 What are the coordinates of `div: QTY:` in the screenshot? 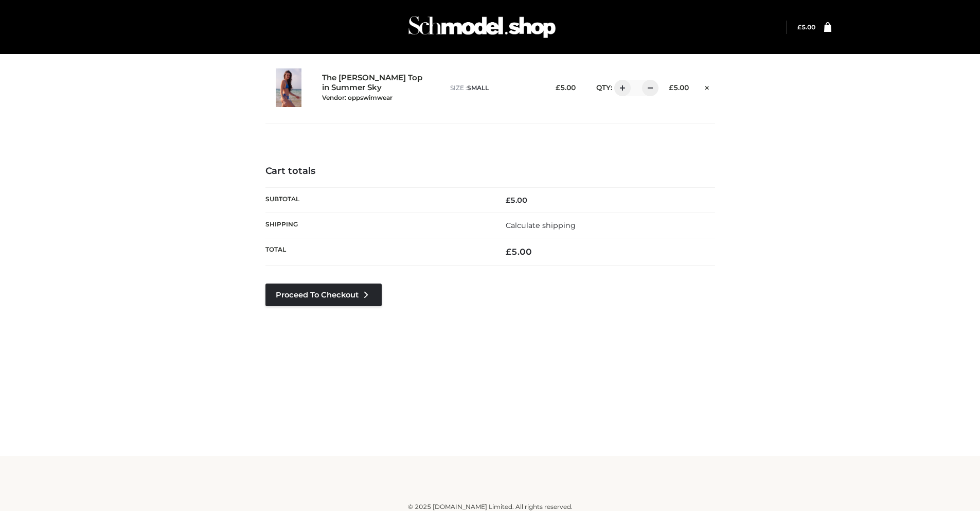 It's located at (619, 88).